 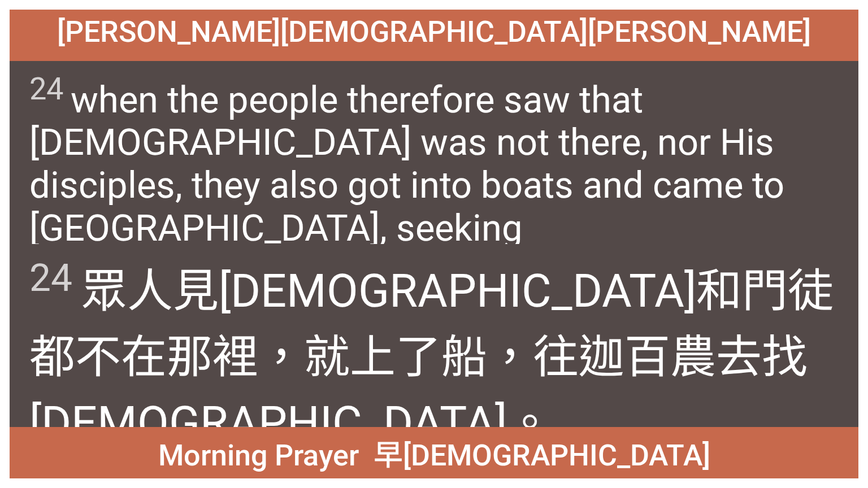 What do you see at coordinates (418, 390) in the screenshot?
I see `wg2532: 就上了` at bounding box center [418, 390].